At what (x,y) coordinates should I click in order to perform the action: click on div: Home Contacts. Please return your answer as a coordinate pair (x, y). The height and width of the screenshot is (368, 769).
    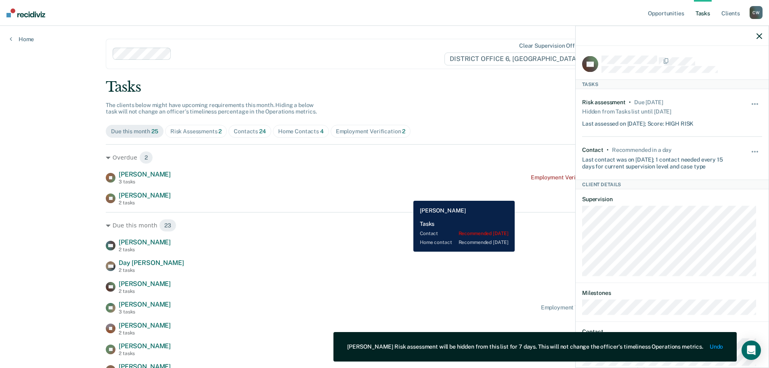
    Looking at the image, I should click on (301, 131).